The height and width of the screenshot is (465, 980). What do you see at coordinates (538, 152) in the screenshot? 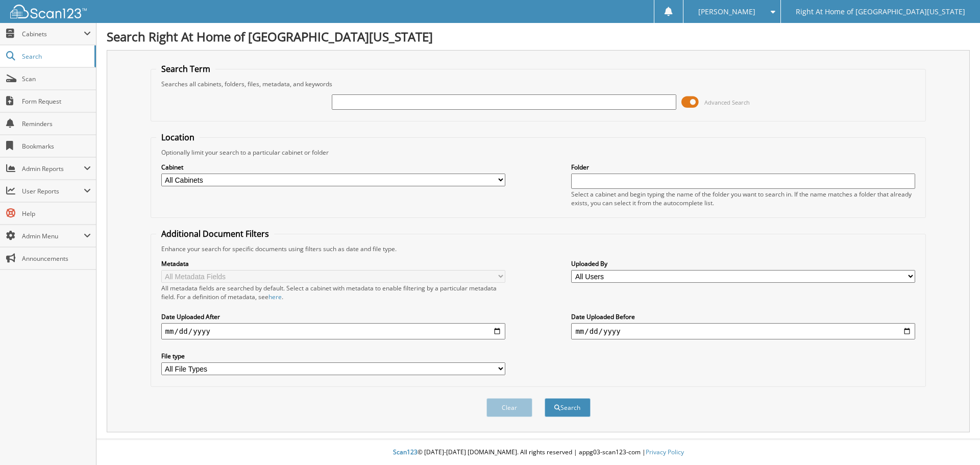
I see `div: Optionally limit your search to a particular cabinet or folder` at bounding box center [538, 152].